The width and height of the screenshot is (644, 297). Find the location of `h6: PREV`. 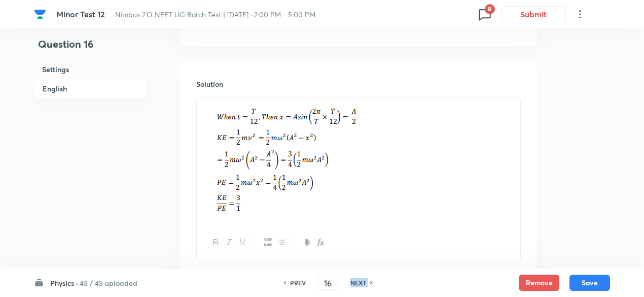

h6: PREV is located at coordinates (298, 283).